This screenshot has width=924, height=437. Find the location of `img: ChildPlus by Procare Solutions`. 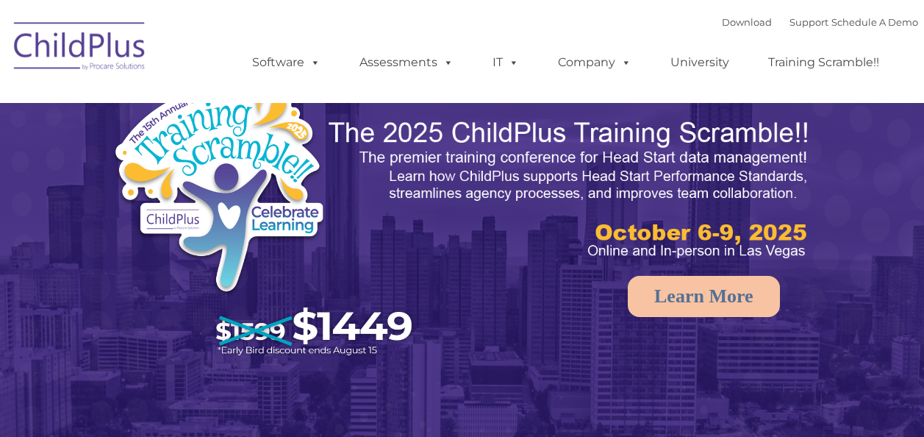

img: ChildPlus by Procare Solutions is located at coordinates (80, 49).